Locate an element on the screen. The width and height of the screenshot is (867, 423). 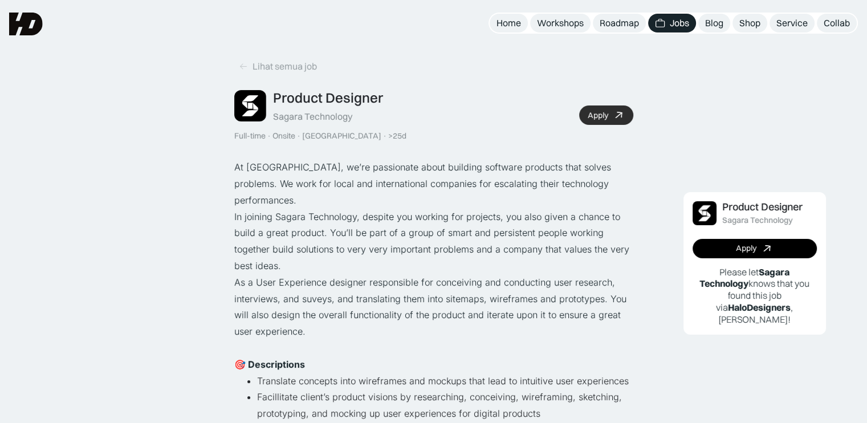
div: Roadmap is located at coordinates (619, 23).